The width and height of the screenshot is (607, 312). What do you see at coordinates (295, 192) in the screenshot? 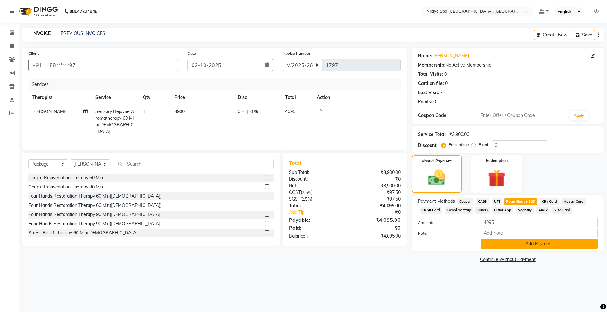
I see `span: CGST` at bounding box center [295, 192].